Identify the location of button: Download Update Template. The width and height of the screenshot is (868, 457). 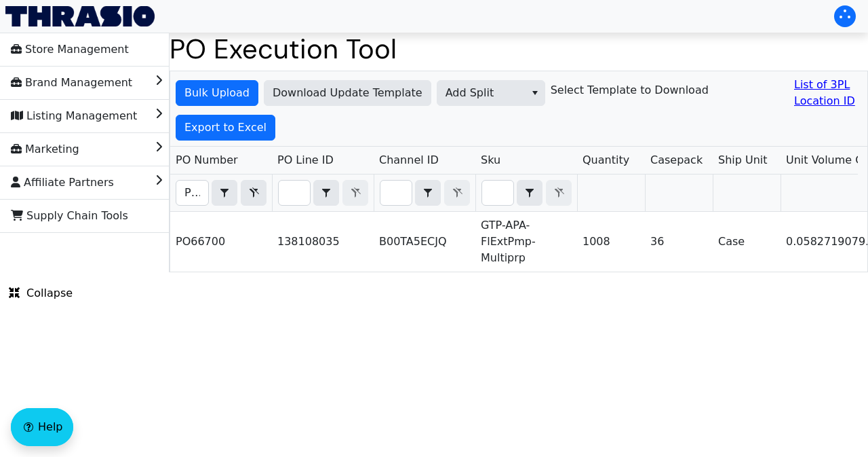
(347, 93).